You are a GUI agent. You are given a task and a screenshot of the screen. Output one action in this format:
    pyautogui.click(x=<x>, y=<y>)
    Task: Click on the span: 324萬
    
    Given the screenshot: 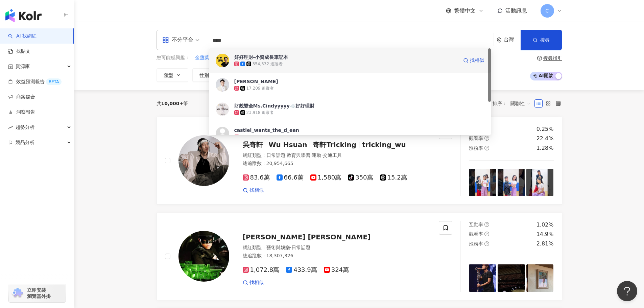 What is the action you would take?
    pyautogui.click(x=336, y=270)
    